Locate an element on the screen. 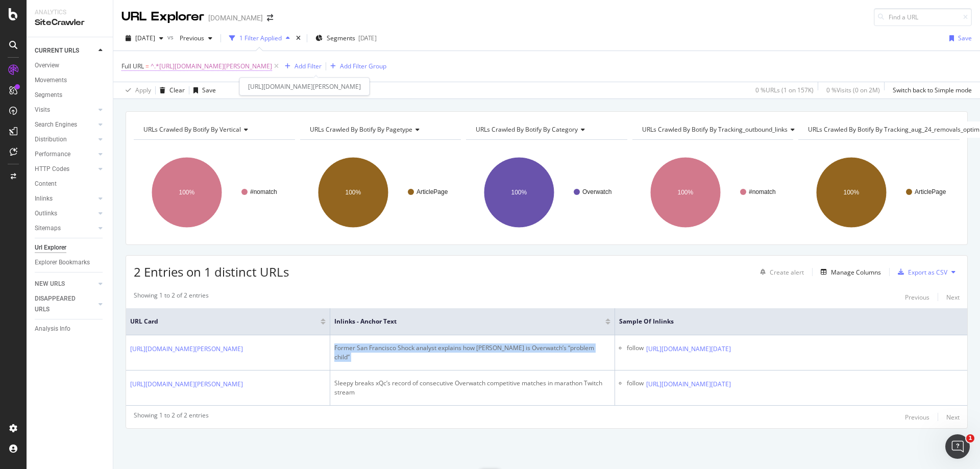  div: Distribution is located at coordinates (50, 139).